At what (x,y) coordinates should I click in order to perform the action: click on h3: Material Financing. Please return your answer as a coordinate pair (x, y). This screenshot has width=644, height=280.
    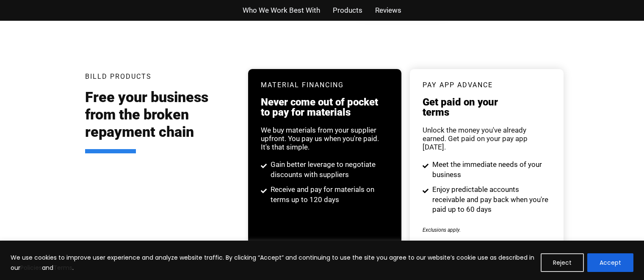
    Looking at the image, I should click on (324, 85).